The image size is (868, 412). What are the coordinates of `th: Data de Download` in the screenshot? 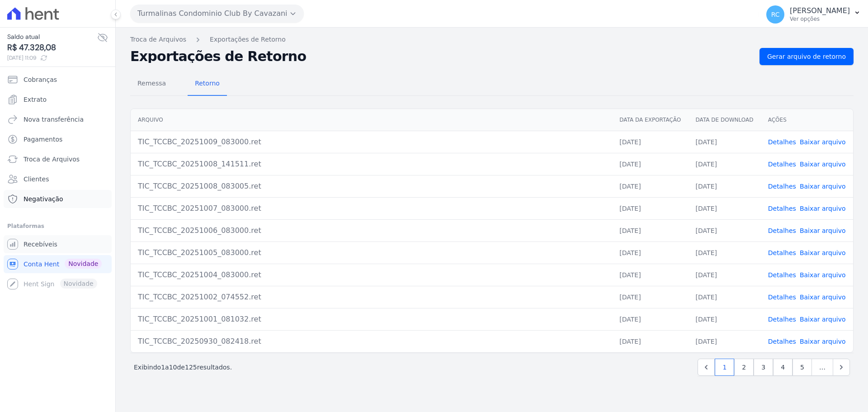 It's located at (725, 120).